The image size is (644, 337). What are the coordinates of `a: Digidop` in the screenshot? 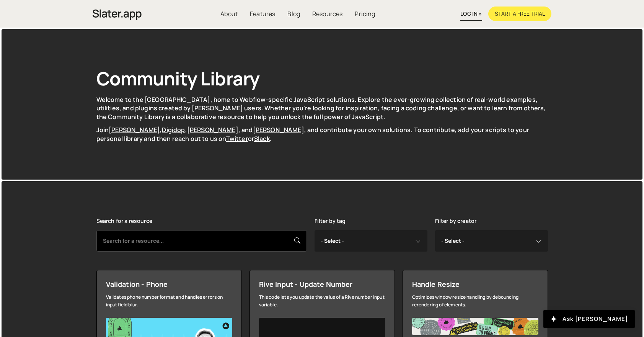 It's located at (173, 130).